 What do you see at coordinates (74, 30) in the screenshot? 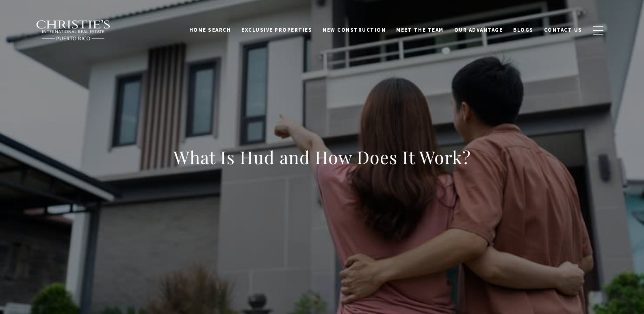
I see `img: Christie's International Real Estate black text logo` at bounding box center [74, 30].